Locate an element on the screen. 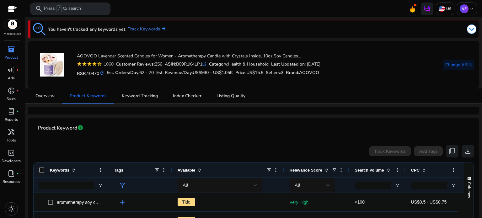 This screenshot has width=482, height=218. h5: Sellers: is located at coordinates (275, 73).